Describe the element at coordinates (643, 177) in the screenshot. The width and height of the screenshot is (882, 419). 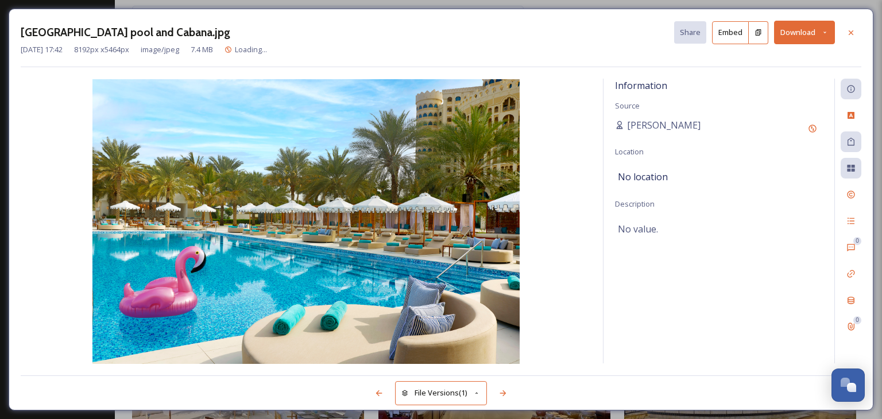
I see `span: No location` at that location.